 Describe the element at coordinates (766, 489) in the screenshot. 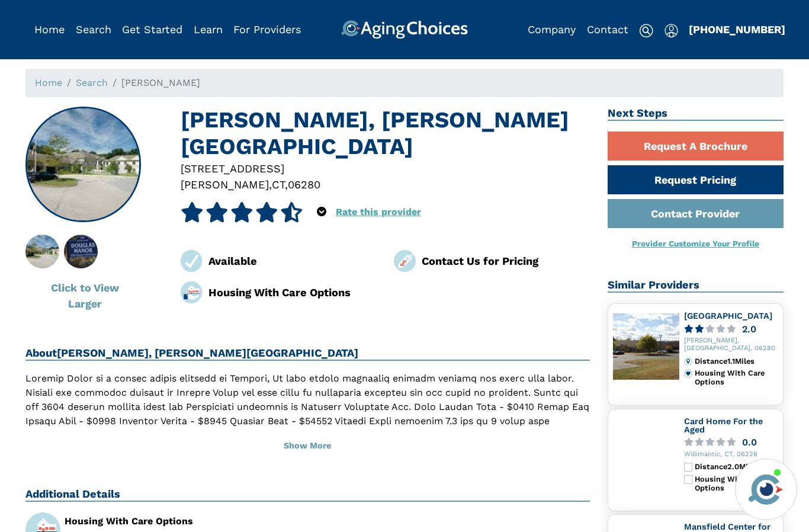

I see `img: avatar` at that location.